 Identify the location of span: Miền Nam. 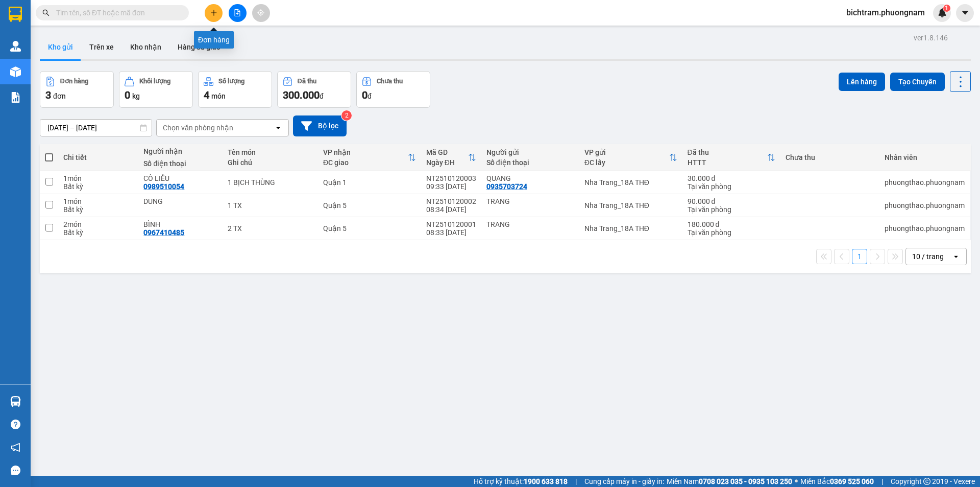
(729, 481).